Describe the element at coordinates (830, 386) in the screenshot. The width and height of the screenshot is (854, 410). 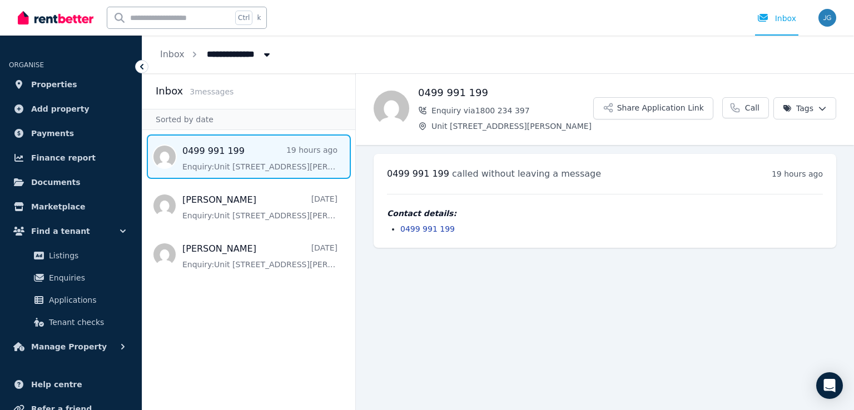
I see `div: Open Intercom Messenger` at that location.